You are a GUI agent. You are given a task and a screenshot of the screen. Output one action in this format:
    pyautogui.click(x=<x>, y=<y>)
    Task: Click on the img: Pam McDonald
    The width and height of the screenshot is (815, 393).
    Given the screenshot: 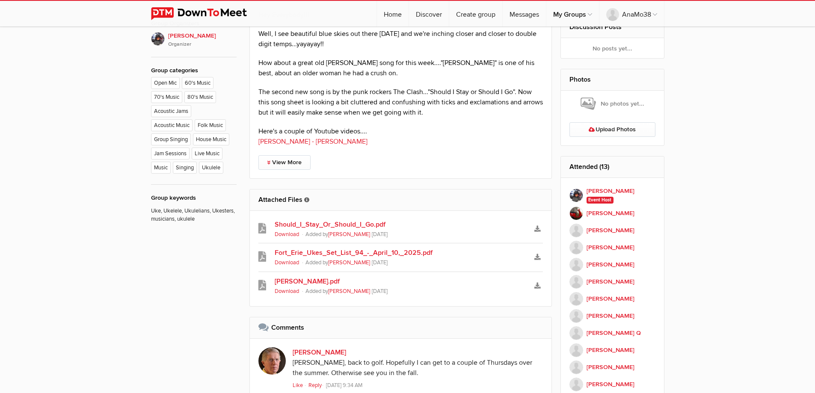 What is the action you would take?
    pyautogui.click(x=576, y=350)
    